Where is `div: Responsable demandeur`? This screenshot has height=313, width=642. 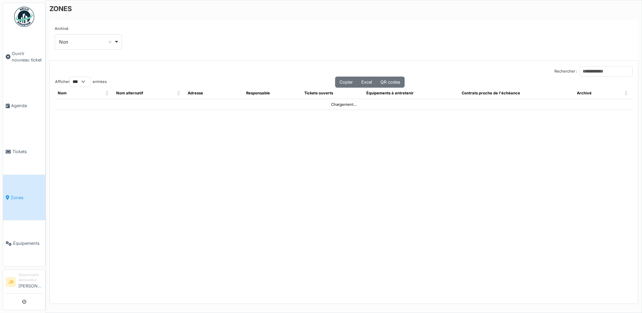
div: Responsable demandeur is located at coordinates (31, 277).